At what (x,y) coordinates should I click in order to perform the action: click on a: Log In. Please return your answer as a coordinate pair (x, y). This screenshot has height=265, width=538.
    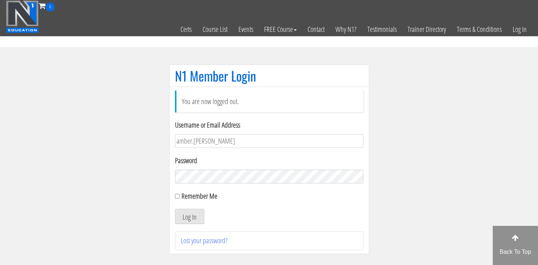
    Looking at the image, I should click on (520, 29).